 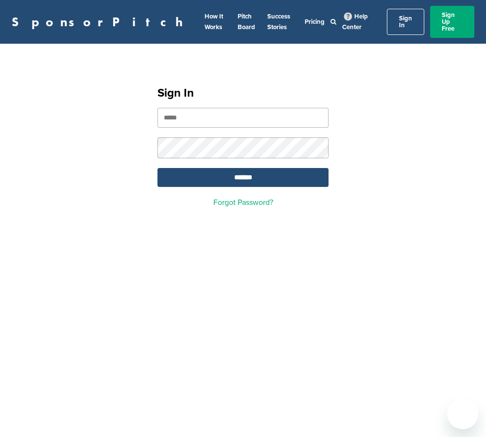 What do you see at coordinates (452, 22) in the screenshot?
I see `a: Sign Up Free` at bounding box center [452, 22].